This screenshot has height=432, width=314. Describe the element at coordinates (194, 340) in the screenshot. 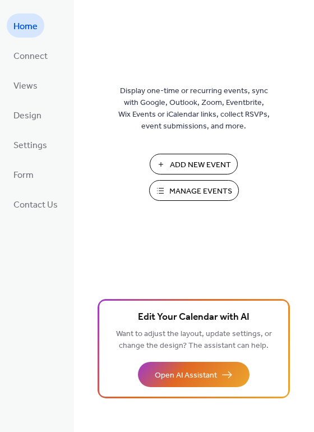

I see `span: Want to adjust the layout, update settings, or change the design? The assistant can help.` at that location.